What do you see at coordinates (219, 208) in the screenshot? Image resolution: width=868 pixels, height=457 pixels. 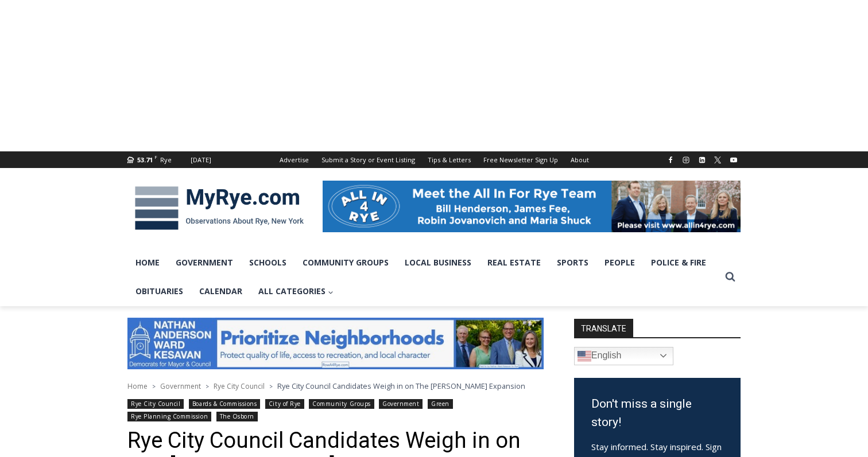 I see `img: MyRye.com` at bounding box center [219, 208].